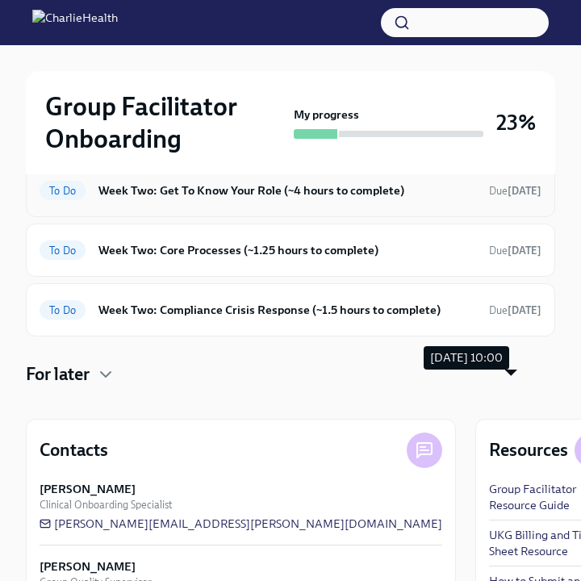  Describe the element at coordinates (529, 450) in the screenshot. I see `h4: Resources` at that location.